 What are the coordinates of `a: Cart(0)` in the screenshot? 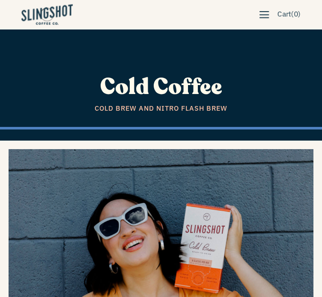 It's located at (289, 14).